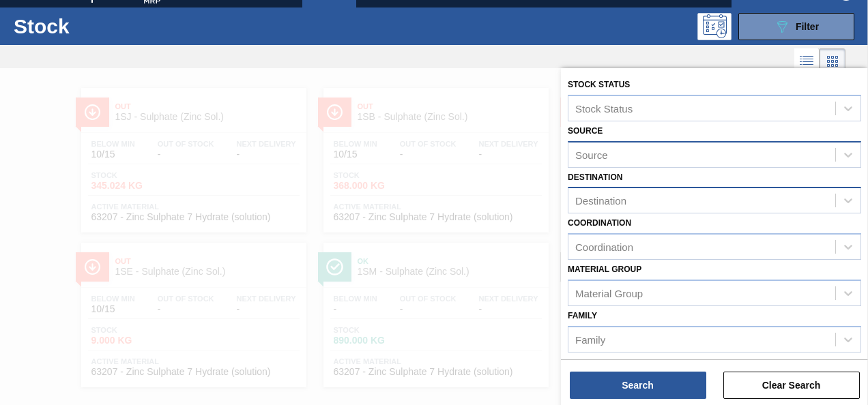 This screenshot has width=868, height=405. Describe the element at coordinates (595, 178) in the screenshot. I see `label: Destination` at that location.